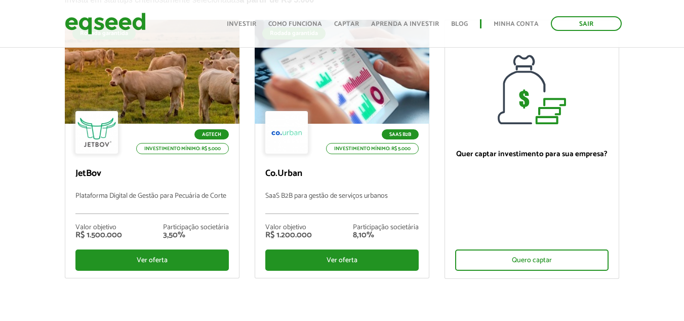 This screenshot has width=684, height=321. Describe the element at coordinates (346, 24) in the screenshot. I see `a: Captar` at that location.